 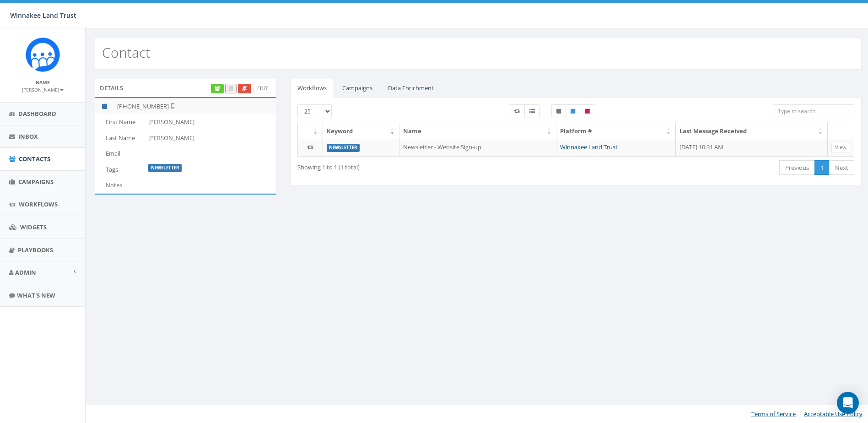 What do you see at coordinates (411, 88) in the screenshot?
I see `a: Data Enrichment` at bounding box center [411, 88].